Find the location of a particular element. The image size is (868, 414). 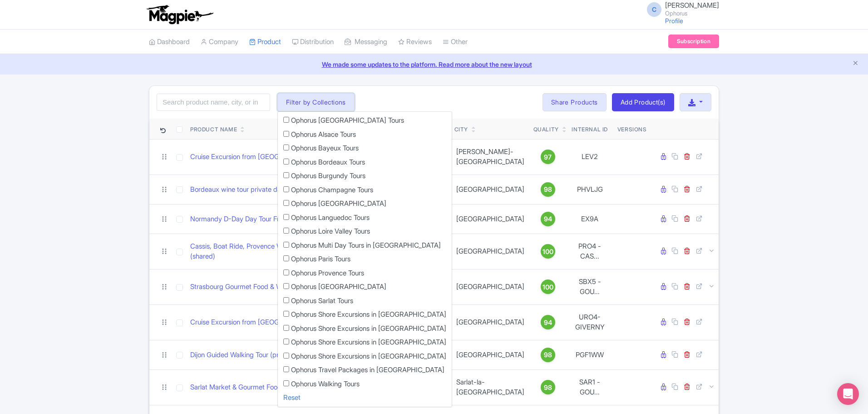

button: Close announcement is located at coordinates (856, 63).